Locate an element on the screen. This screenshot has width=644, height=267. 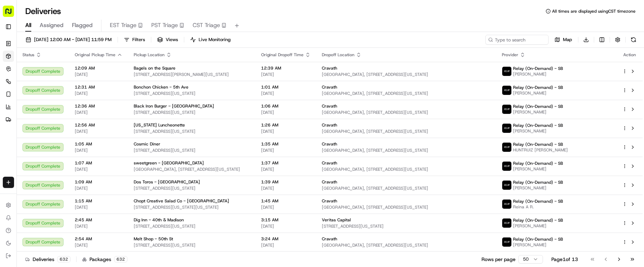
span: 1:35 AM is located at coordinates (286, 144).